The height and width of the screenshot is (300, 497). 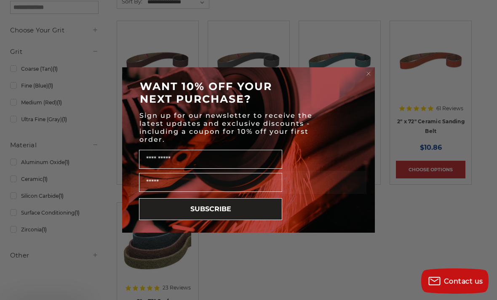 What do you see at coordinates (455, 281) in the screenshot?
I see `button: Contact us` at bounding box center [455, 281].